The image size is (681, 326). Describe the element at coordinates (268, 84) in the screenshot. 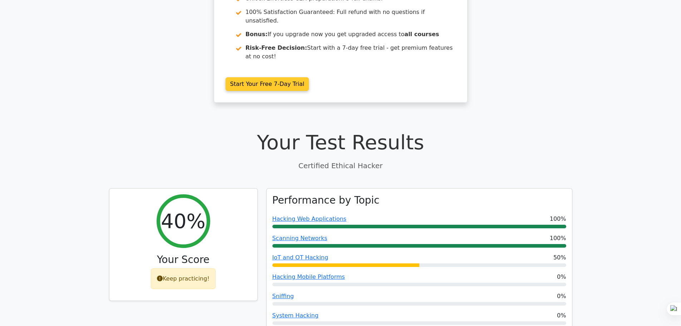

I see `a: Start Your Free 7-Day Trial` at that location.